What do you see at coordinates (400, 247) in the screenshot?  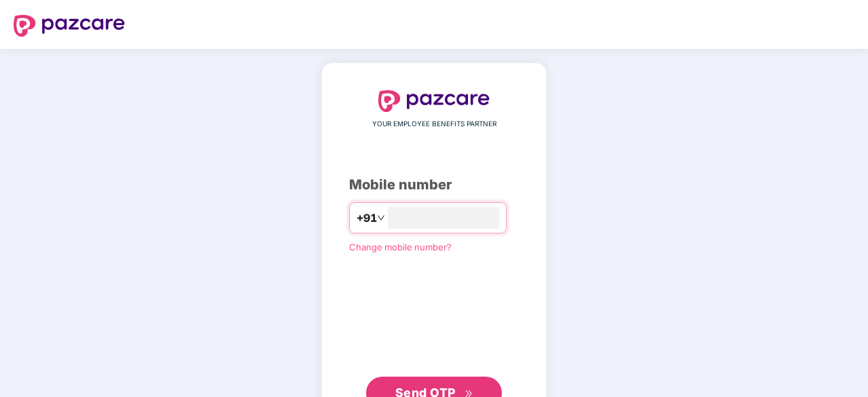 I see `a: Change mobile number?` at bounding box center [400, 247].